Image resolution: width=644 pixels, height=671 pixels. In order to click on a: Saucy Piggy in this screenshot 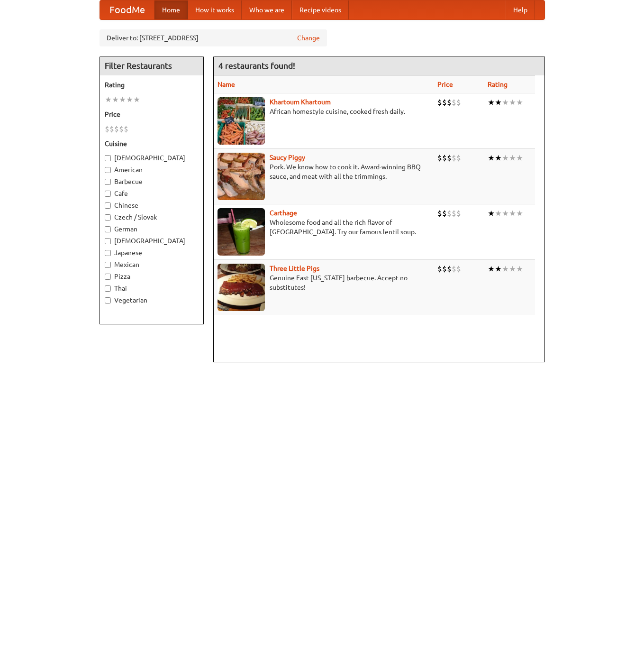, I will do `click(287, 157)`.